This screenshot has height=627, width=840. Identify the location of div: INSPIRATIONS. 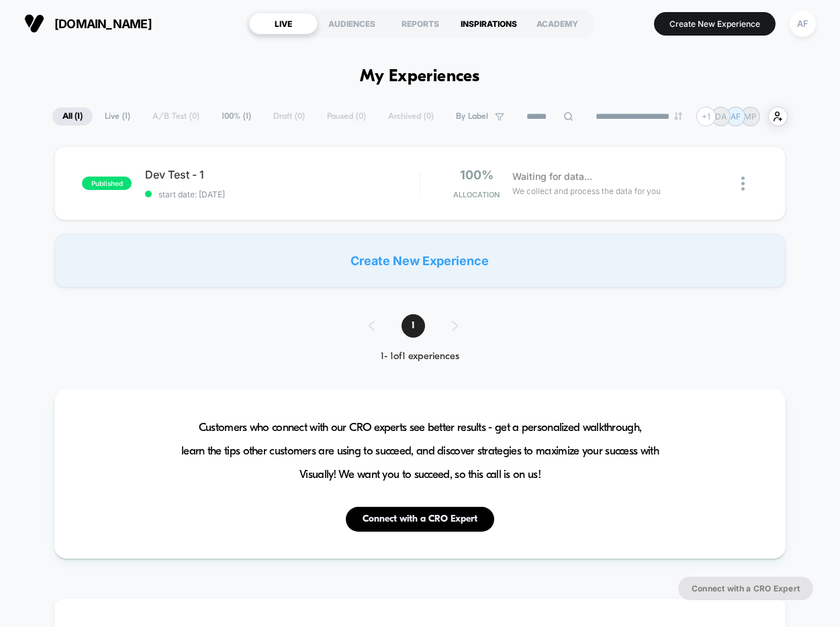
(489, 23).